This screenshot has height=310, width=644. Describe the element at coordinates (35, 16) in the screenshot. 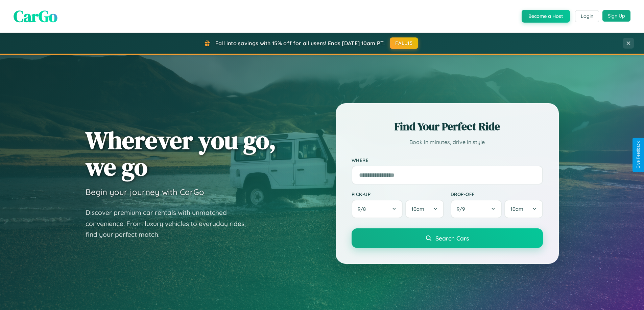

I see `span: CarGo` at that location.